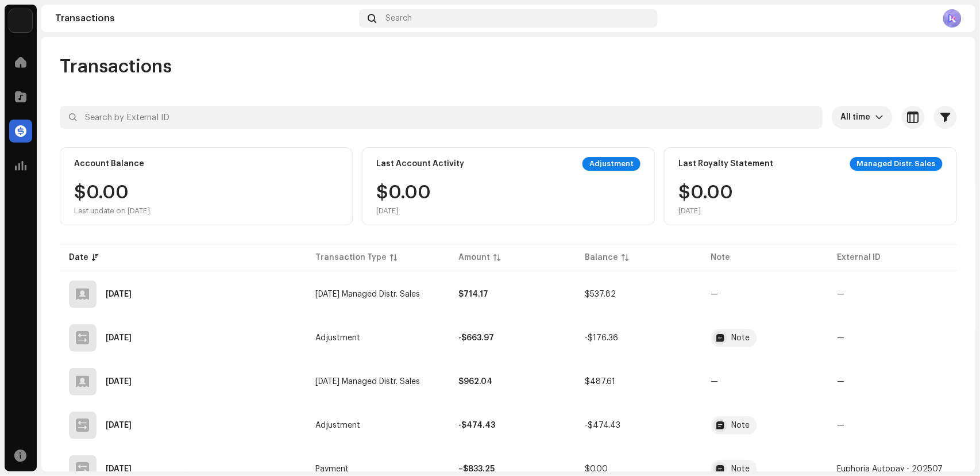 This screenshot has height=476, width=980. I want to click on span: Search, so click(399, 18).